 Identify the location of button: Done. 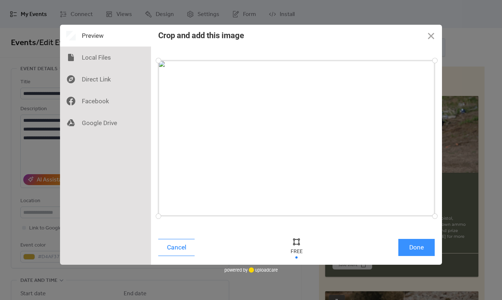
(417, 247).